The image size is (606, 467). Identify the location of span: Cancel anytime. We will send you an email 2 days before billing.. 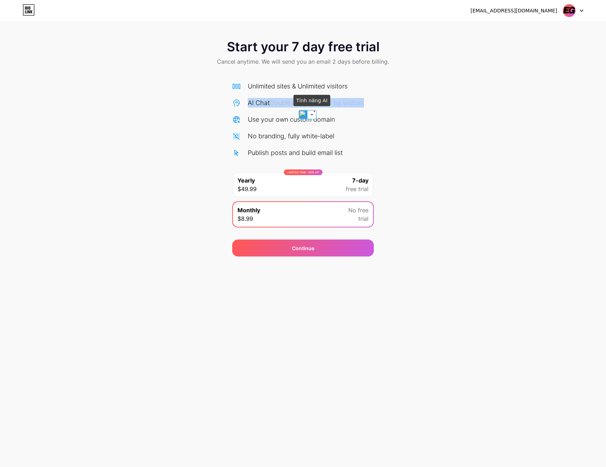
(303, 62).